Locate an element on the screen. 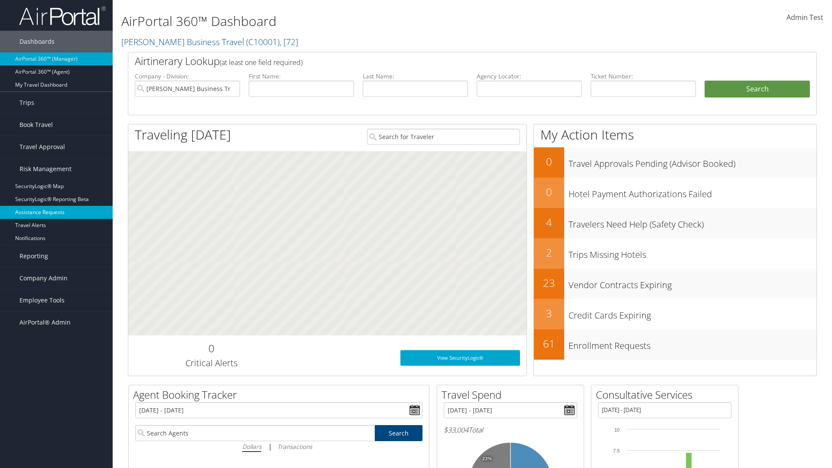  h2: Travel Spend is located at coordinates (513, 395).